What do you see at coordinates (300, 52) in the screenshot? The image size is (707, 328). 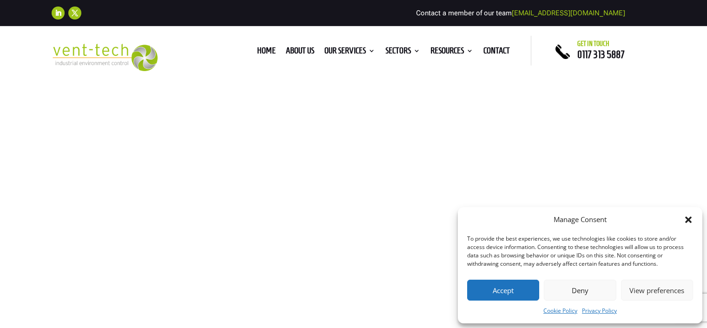 I see `a: About us` at bounding box center [300, 52].